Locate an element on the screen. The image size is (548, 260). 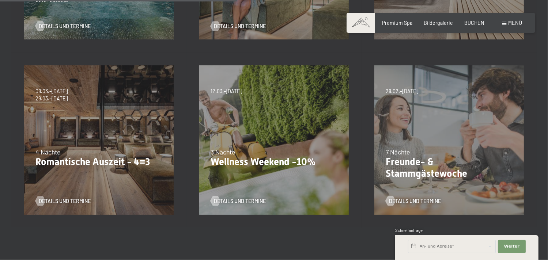
span: Bildergalerie is located at coordinates (438, 23).